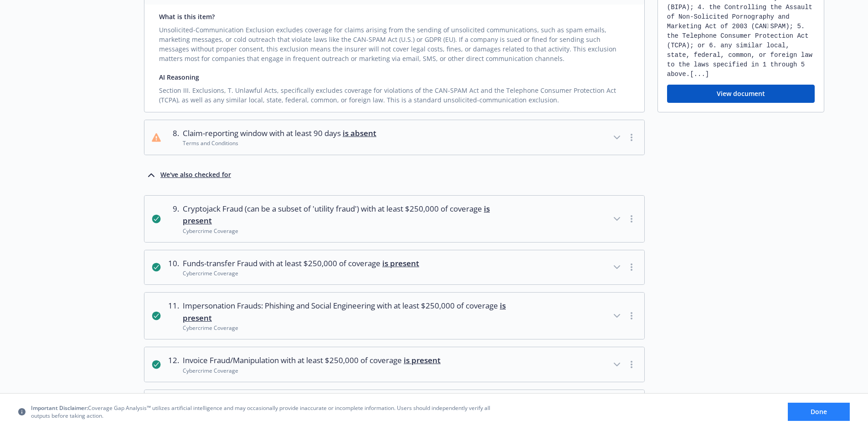  What do you see at coordinates (394, 16) in the screenshot?
I see `div: What is this item?` at bounding box center [394, 16].